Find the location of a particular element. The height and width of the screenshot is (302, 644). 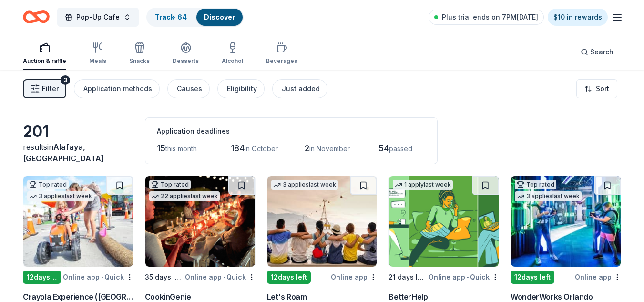

button: Causes is located at coordinates (188, 89).